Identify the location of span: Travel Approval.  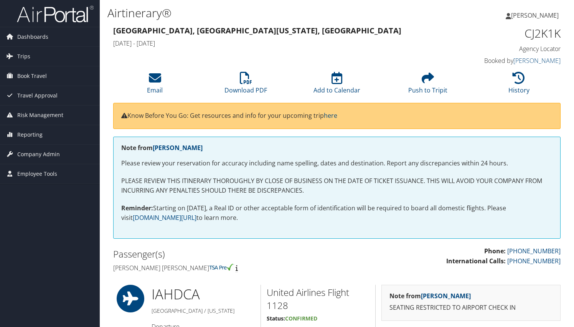
(37, 96).